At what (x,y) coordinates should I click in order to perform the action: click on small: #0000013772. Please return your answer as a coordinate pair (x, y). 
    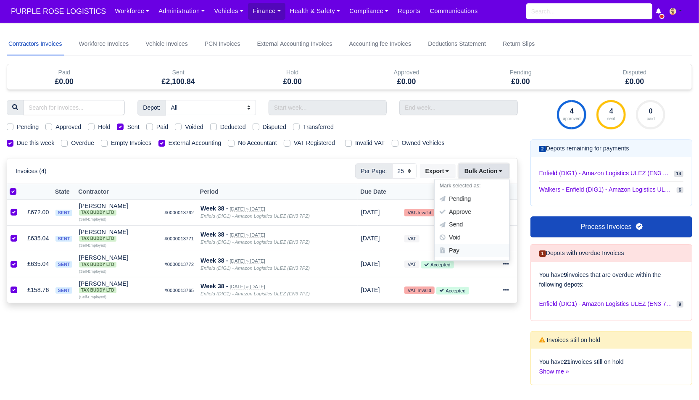
    Looking at the image, I should click on (180, 265).